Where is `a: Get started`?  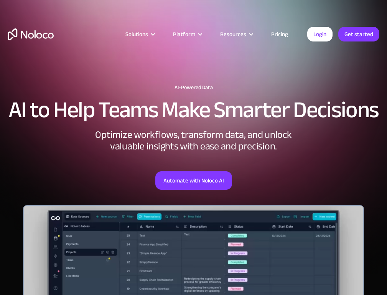
a: Get started is located at coordinates (359, 34).